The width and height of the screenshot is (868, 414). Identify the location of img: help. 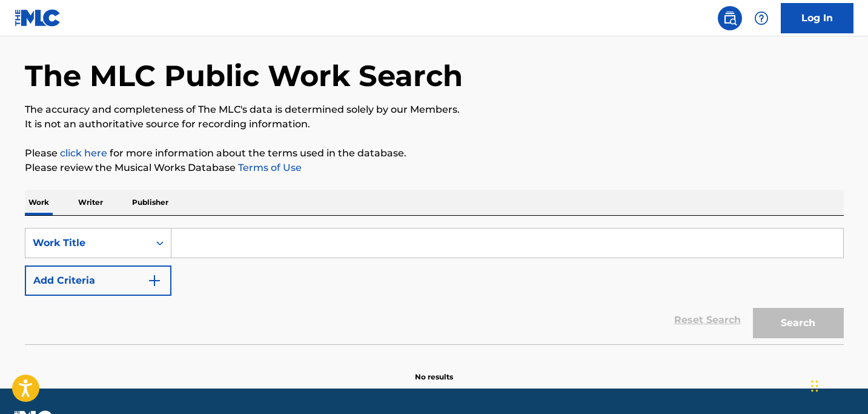
(761, 18).